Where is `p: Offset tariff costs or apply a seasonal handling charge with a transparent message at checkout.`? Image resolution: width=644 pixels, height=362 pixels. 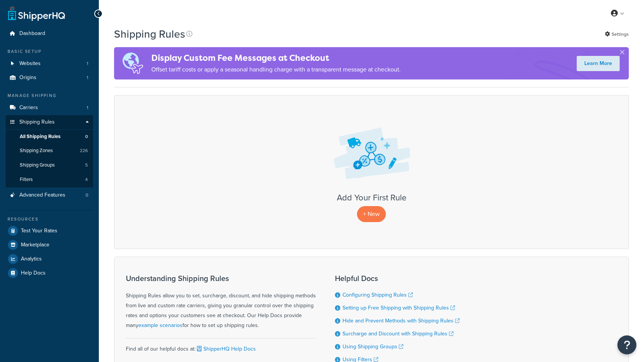
p: Offset tariff costs or apply a seasonal handling charge with a transparent message at checkout. is located at coordinates (276, 70).